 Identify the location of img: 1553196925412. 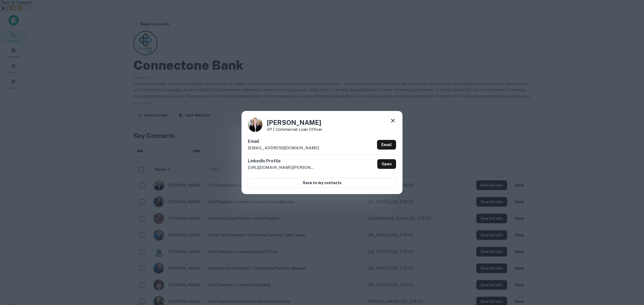
(255, 125).